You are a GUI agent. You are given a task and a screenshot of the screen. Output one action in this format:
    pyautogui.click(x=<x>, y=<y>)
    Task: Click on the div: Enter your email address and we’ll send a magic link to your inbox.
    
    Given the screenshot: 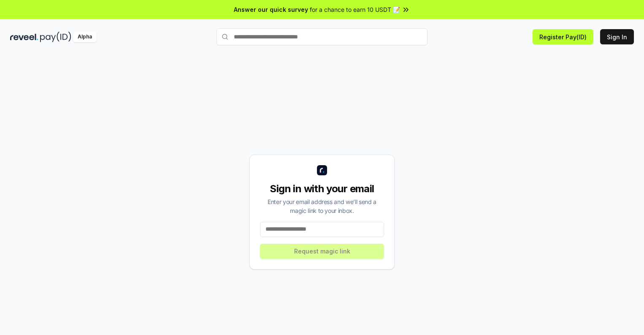 What is the action you would take?
    pyautogui.click(x=322, y=206)
    